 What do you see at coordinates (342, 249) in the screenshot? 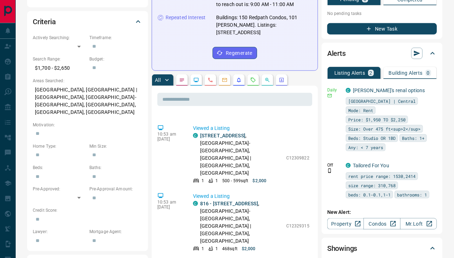
I see `h2: Showings` at bounding box center [342, 249].